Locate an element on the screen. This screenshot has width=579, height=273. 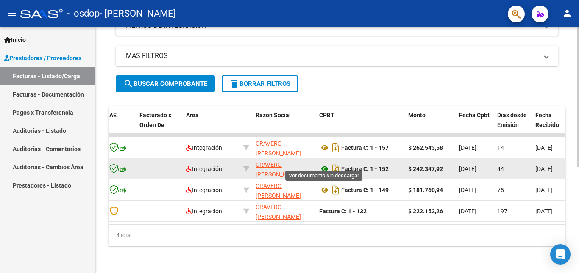
span: Facturado x Orden De is located at coordinates (155, 120).